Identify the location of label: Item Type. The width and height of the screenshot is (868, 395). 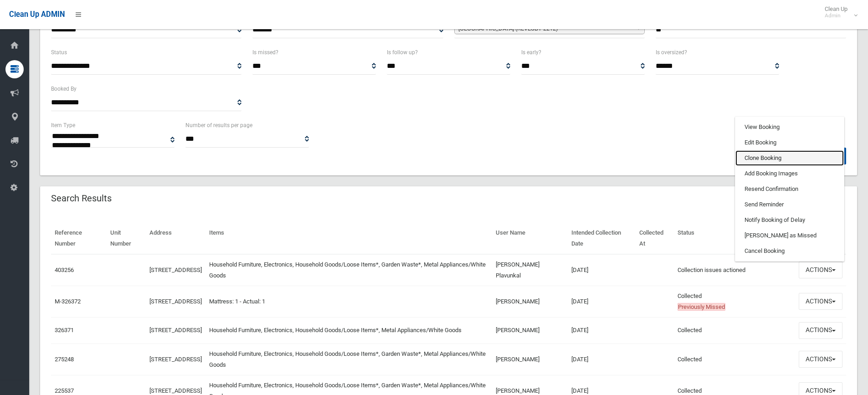
(63, 125).